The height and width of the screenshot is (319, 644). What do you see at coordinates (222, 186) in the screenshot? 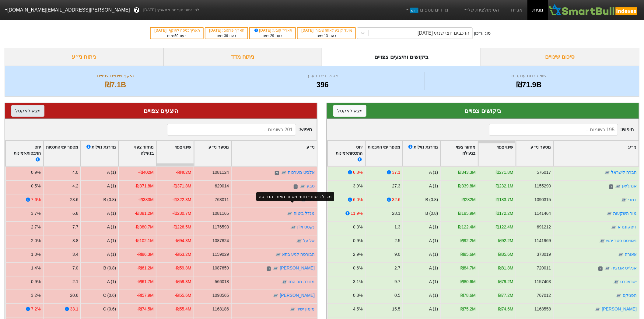
I see `div: 629014` at bounding box center [222, 186].